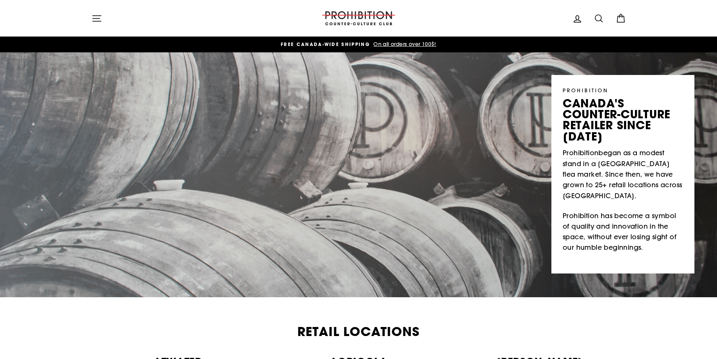  What do you see at coordinates (404, 44) in the screenshot?
I see `span: On all orders over 100$!` at bounding box center [404, 44].